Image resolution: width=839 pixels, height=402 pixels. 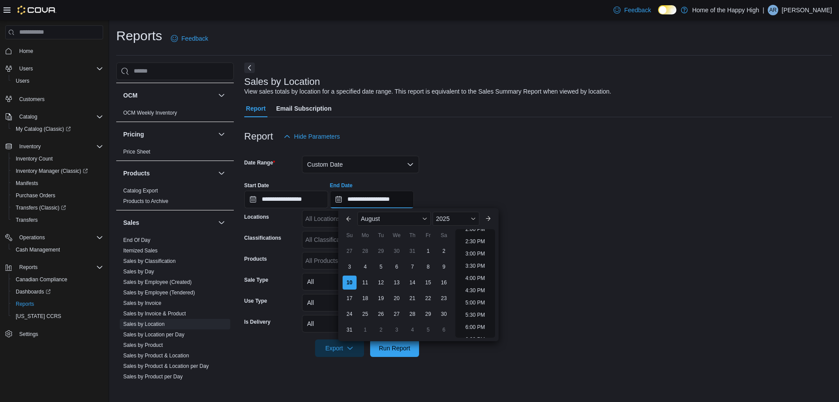 What do you see at coordinates (428, 298) in the screenshot?
I see `div: day-22` at bounding box center [428, 298].